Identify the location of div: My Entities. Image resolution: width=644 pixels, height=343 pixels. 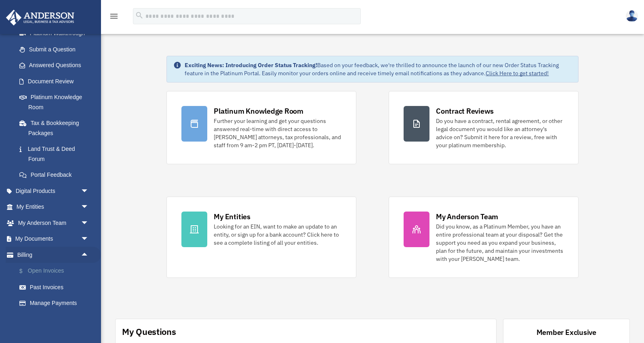
(232, 216).